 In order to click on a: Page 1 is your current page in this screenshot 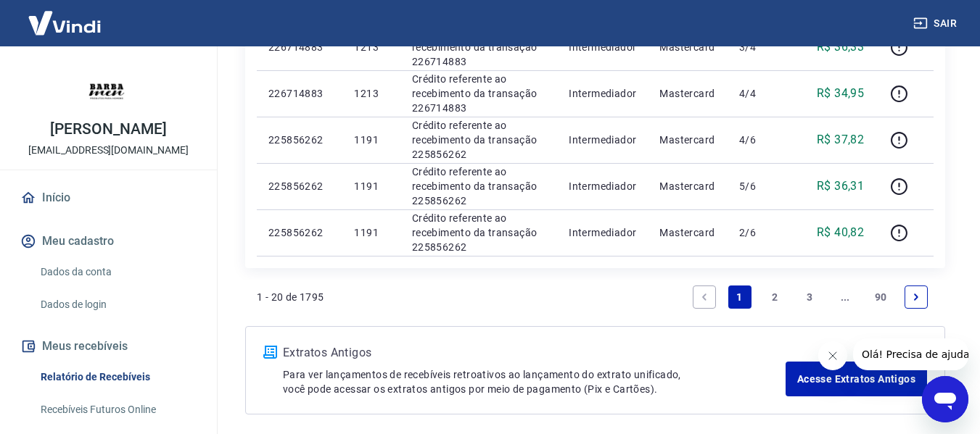, I will do `click(740, 298)`.